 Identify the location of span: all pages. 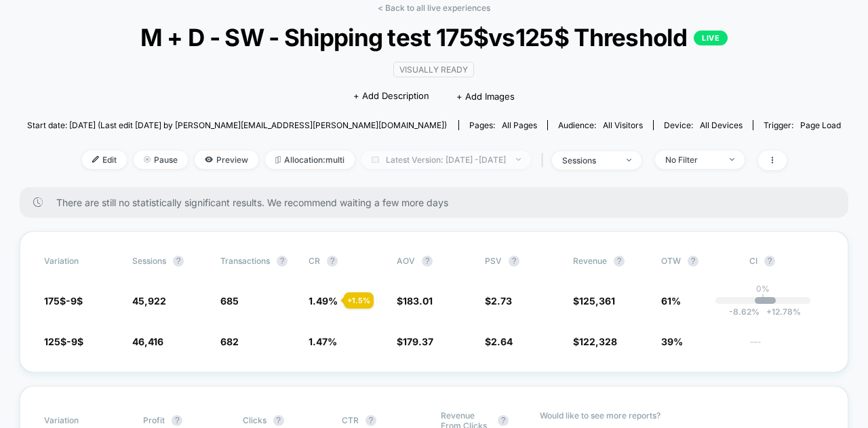
(519, 125).